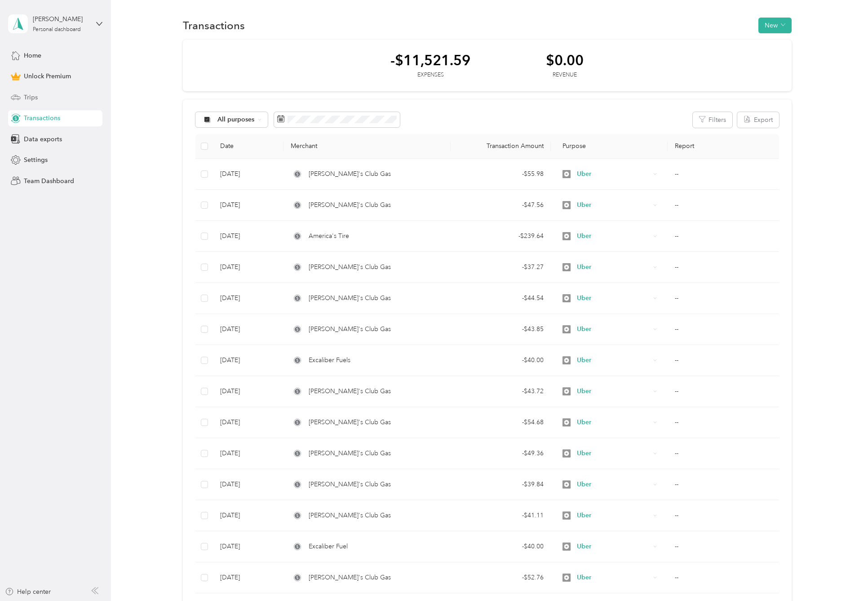 The width and height of the screenshot is (868, 601). I want to click on span: Transactions, so click(41, 118).